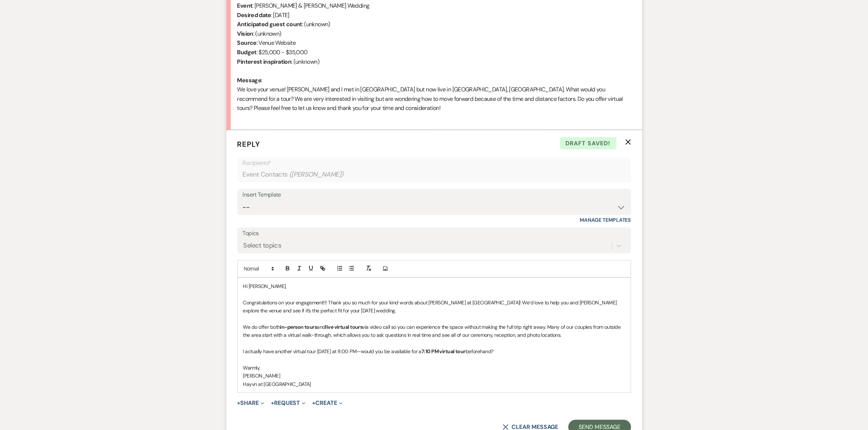  What do you see at coordinates (262, 245) in the screenshot?
I see `div: Select topics` at bounding box center [262, 245].